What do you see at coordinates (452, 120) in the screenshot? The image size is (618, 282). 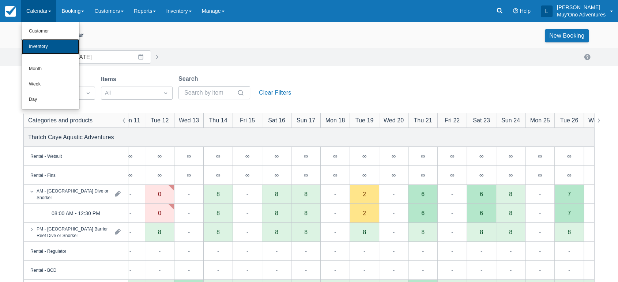 I see `div: Fri 22` at bounding box center [452, 120].